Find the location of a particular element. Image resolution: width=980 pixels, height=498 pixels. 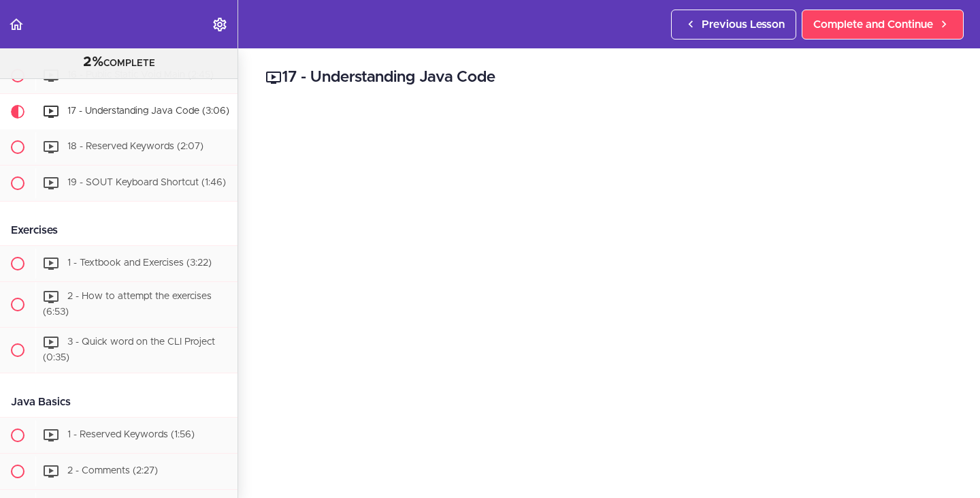

svg: Settings Menu is located at coordinates (220, 25).